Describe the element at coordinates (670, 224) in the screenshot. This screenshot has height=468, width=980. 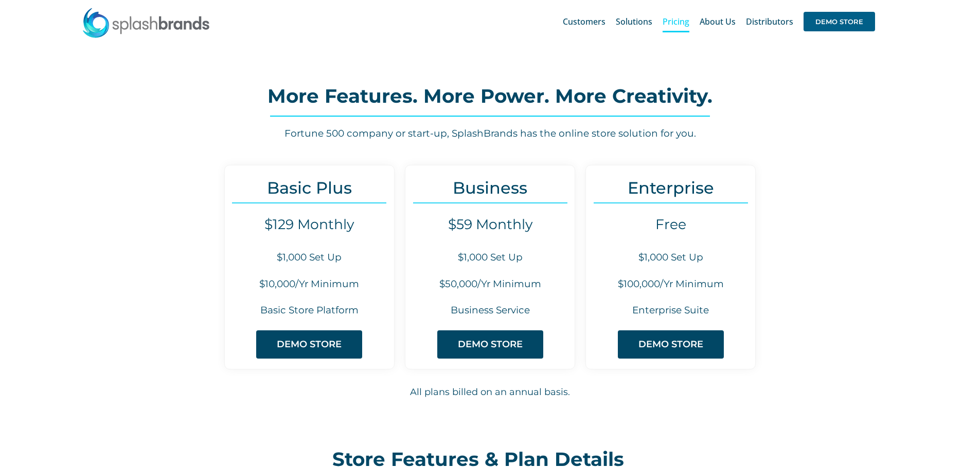
I see `h4: Free` at that location.